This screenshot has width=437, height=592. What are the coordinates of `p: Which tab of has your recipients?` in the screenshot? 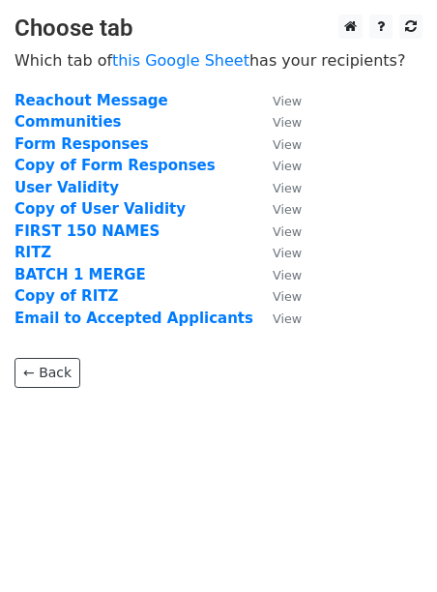 It's located at (218, 60).